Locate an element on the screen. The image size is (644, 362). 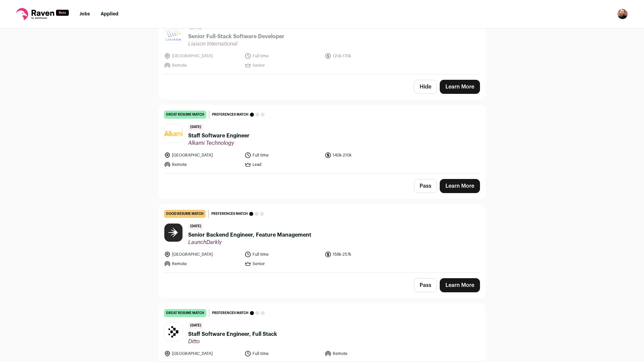
a: Applied is located at coordinates (110, 14).